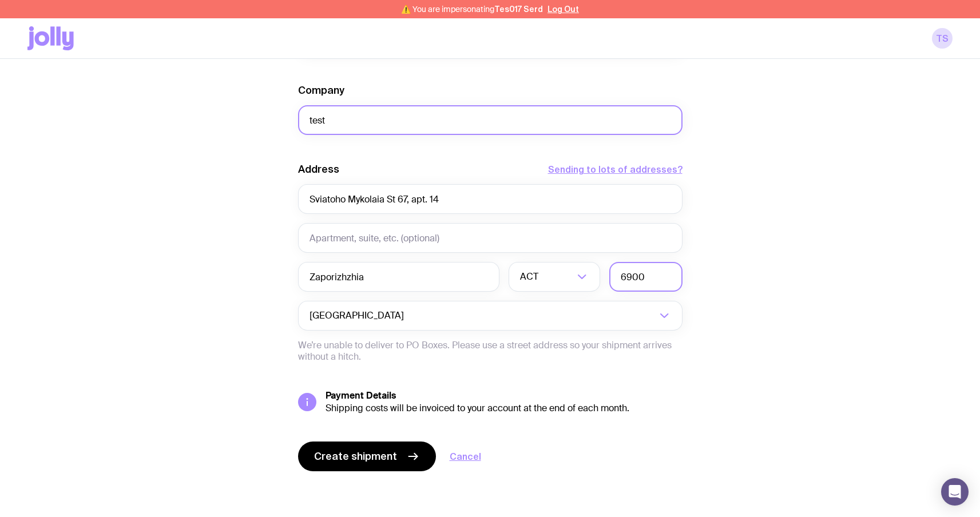 The width and height of the screenshot is (980, 517). I want to click on p: We’re unable to deliver to PO Boxes. Please use a street address so your shipment arrives without..., so click(490, 351).